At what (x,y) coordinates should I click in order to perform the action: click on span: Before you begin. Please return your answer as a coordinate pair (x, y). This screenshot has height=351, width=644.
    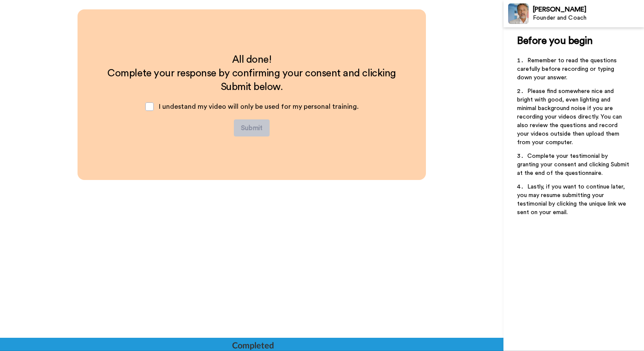
    Looking at the image, I should click on (555, 41).